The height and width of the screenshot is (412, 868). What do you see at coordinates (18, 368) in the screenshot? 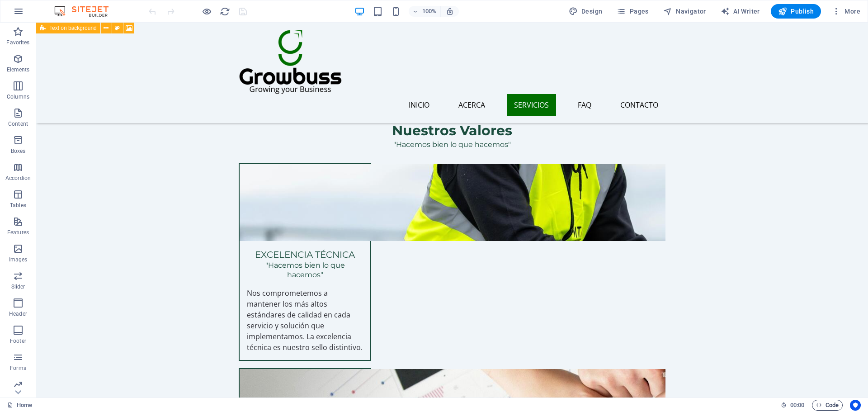
I see `p: Forms` at bounding box center [18, 368].